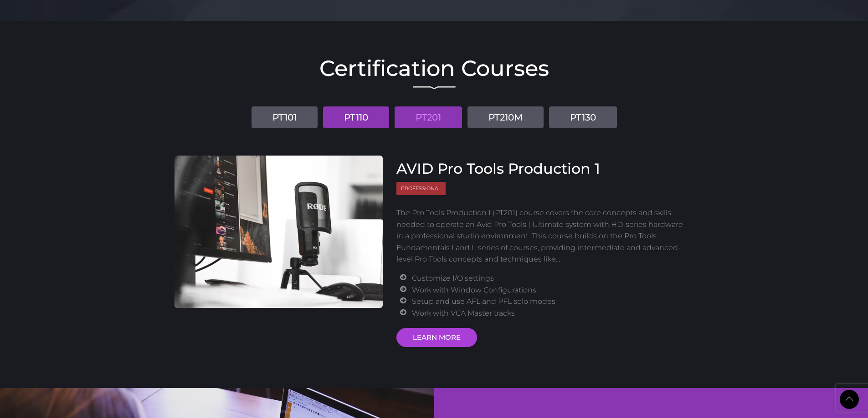 Image resolution: width=868 pixels, height=418 pixels. I want to click on a: PT201, so click(428, 118).